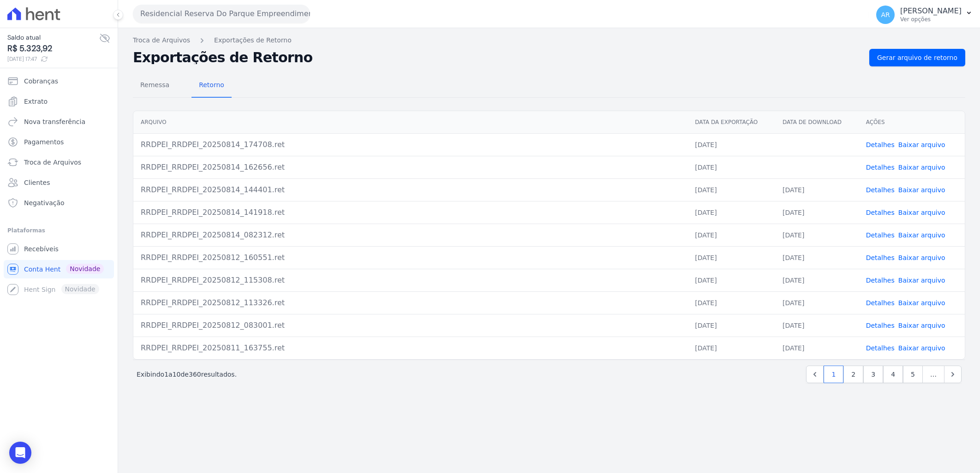 The height and width of the screenshot is (473, 980). What do you see at coordinates (155, 85) in the screenshot?
I see `span: Remessa` at bounding box center [155, 85].